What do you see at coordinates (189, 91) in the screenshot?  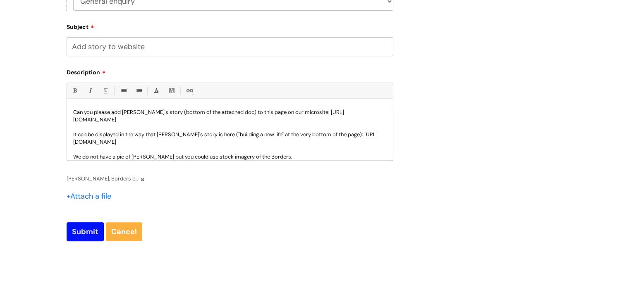 I see `a: Link` at bounding box center [189, 91].